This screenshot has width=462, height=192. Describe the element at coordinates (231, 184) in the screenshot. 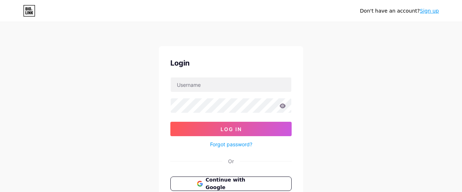

I see `a: Continue with Google` at that location.